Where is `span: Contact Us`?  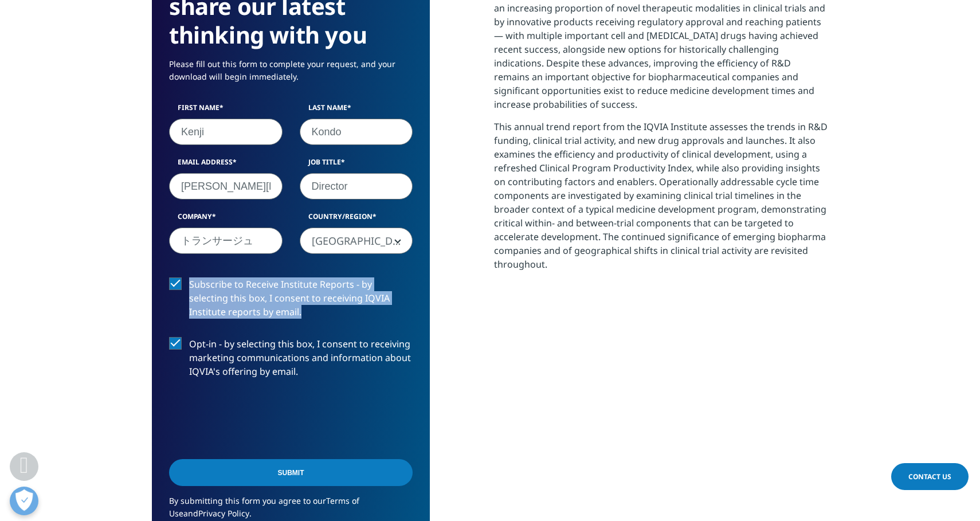
span: Contact Us is located at coordinates (929, 476).